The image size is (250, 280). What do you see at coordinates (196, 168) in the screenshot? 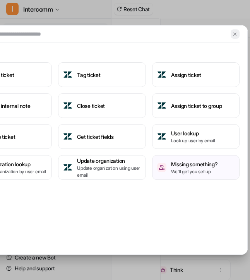
I see `button: /missing-somethingMissing something?We'll get you set up` at bounding box center [196, 168].